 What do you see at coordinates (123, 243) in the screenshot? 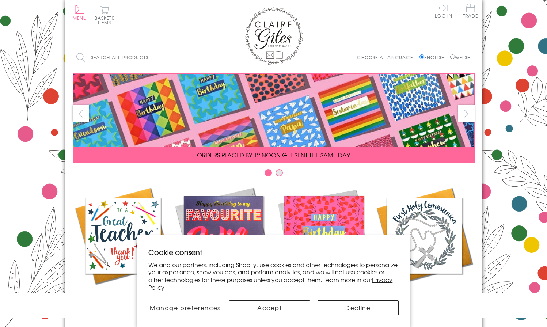
I see `a: Academic` at bounding box center [123, 243].